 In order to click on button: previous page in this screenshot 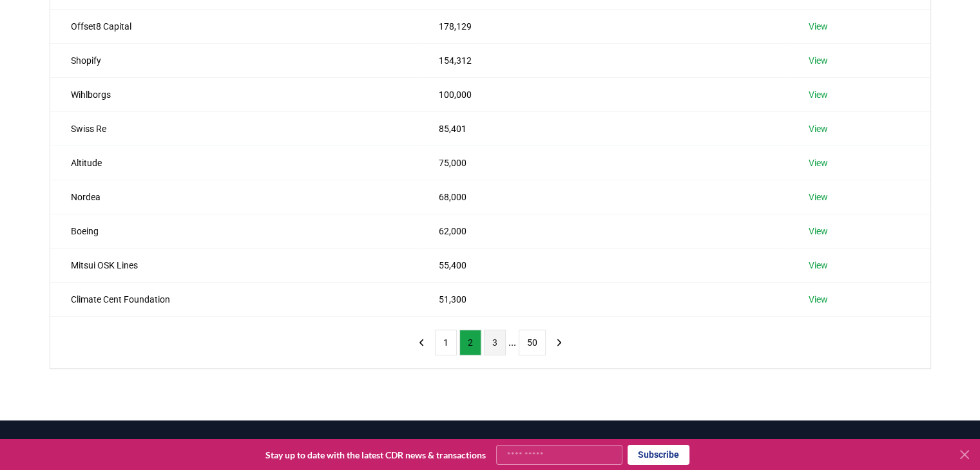, I will do `click(421, 342)`.